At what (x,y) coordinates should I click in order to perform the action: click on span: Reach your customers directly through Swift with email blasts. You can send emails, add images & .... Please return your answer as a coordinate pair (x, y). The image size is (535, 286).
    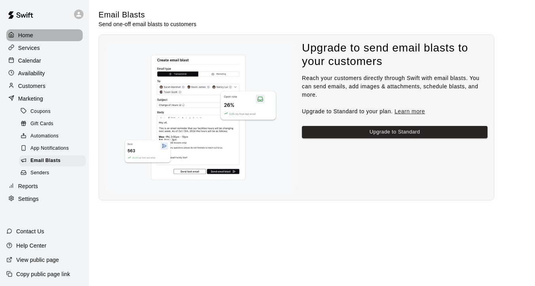
    Looking at the image, I should click on (391, 95).